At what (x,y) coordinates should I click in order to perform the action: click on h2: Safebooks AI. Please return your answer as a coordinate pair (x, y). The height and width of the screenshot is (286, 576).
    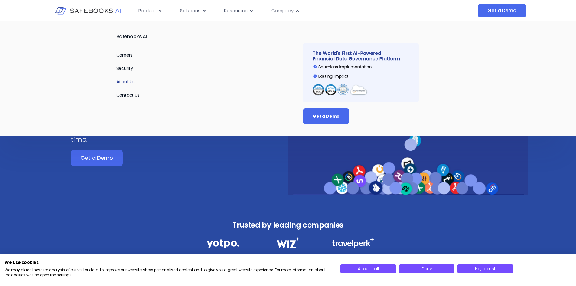
    Looking at the image, I should click on (195, 37).